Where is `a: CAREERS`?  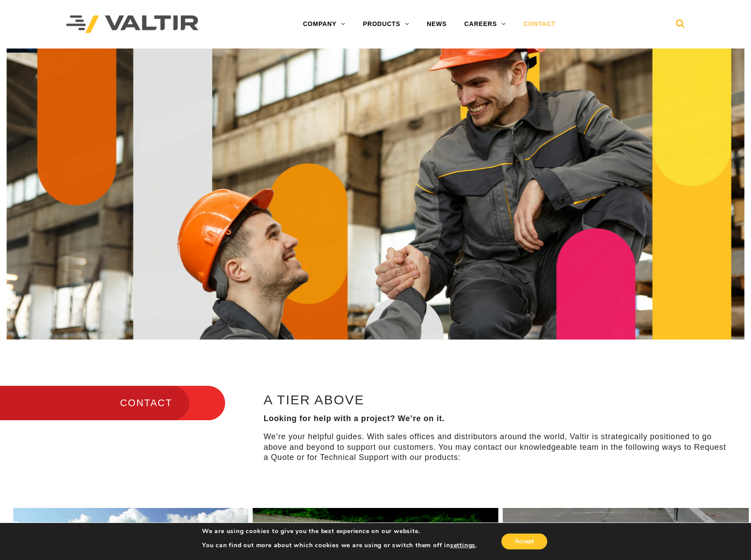
a: CAREERS is located at coordinates (485, 25).